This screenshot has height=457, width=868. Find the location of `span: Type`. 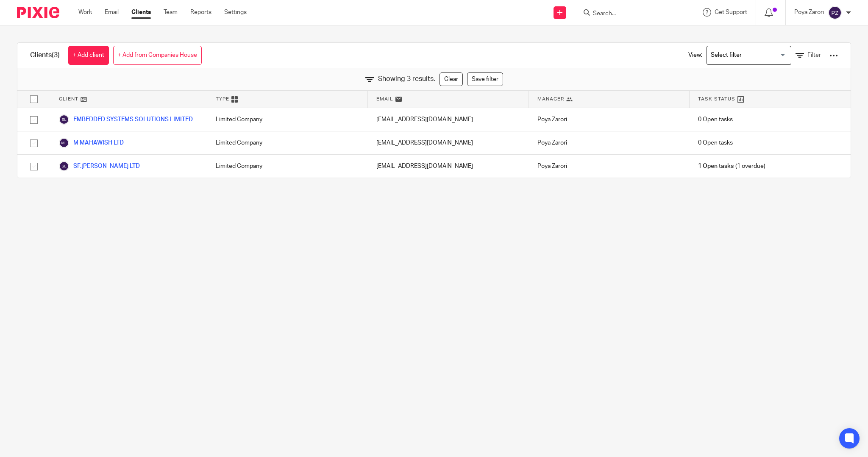

span: Type is located at coordinates (222, 99).